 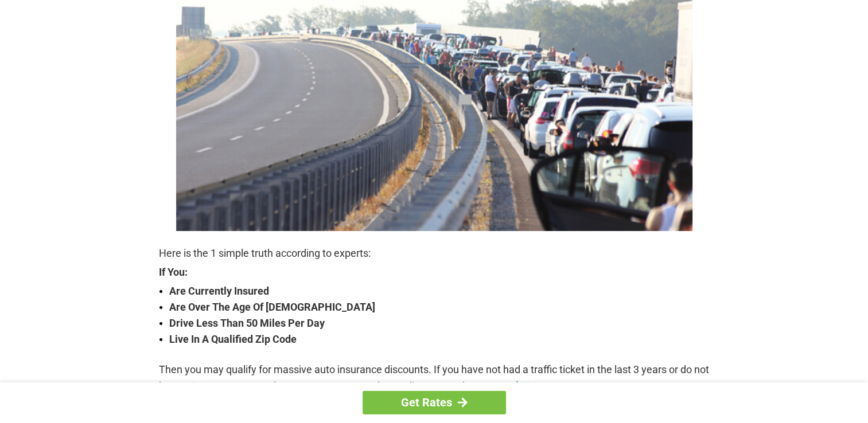 I want to click on strong: Drive Less Than 50 Miles Per Day, so click(x=439, y=324).